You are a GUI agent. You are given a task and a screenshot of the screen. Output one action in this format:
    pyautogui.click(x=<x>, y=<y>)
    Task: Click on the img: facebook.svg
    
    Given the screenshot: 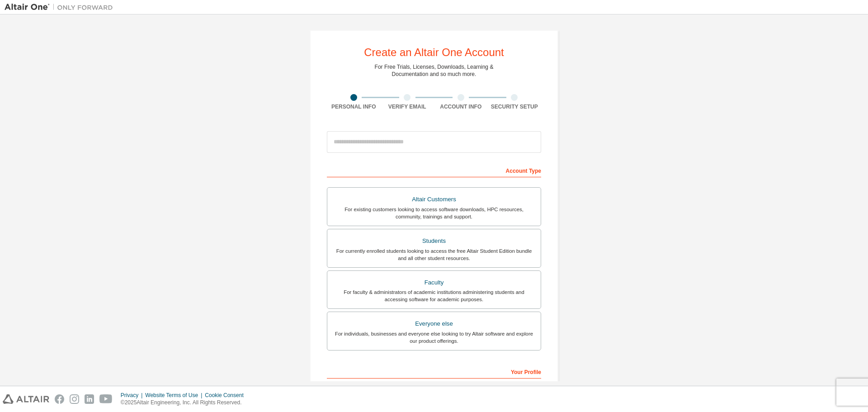 What is the action you would take?
    pyautogui.click(x=60, y=398)
    